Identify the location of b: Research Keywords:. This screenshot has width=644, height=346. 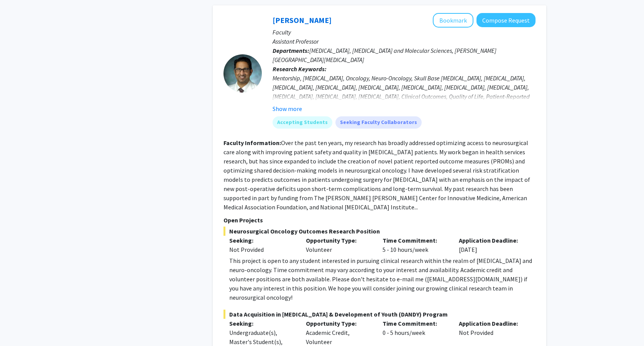
(299, 69).